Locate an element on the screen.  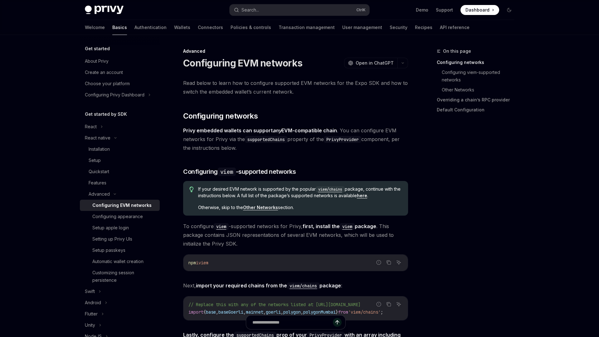
span: goerli is located at coordinates (273, 312).